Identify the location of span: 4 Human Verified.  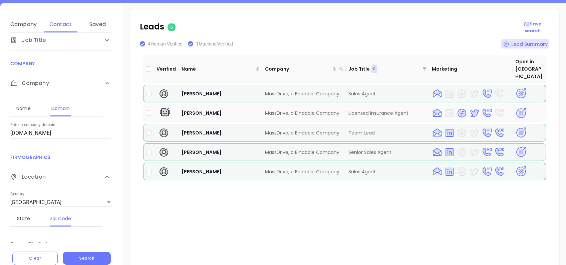
(165, 44).